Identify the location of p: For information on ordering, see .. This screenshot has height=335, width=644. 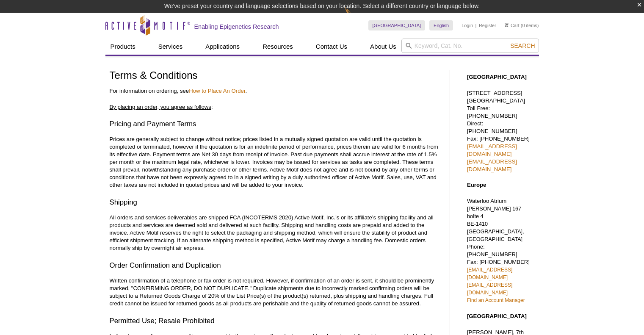
(275, 91).